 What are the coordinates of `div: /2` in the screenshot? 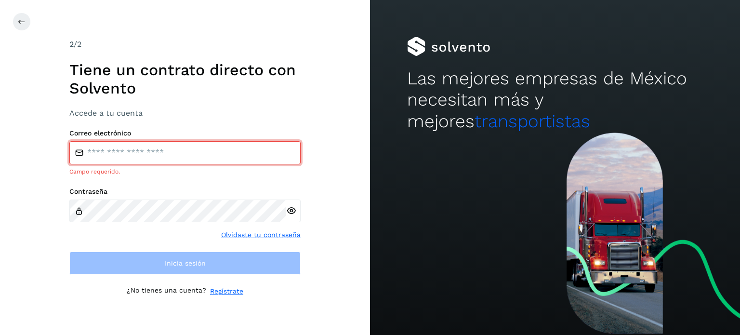 It's located at (185, 44).